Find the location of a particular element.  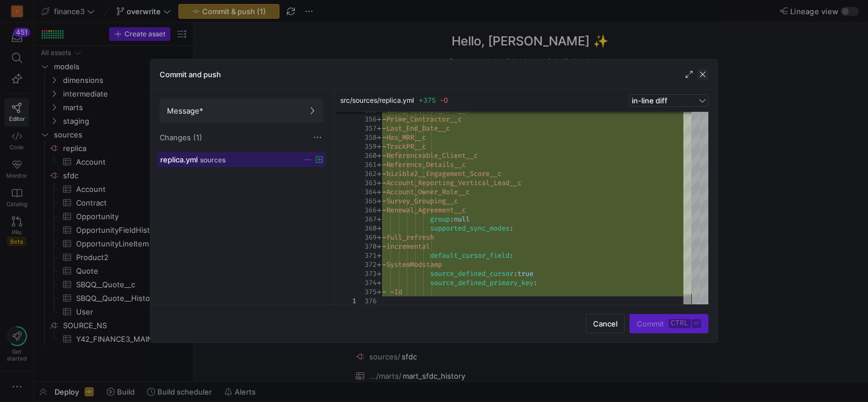

span: true is located at coordinates (525, 274).